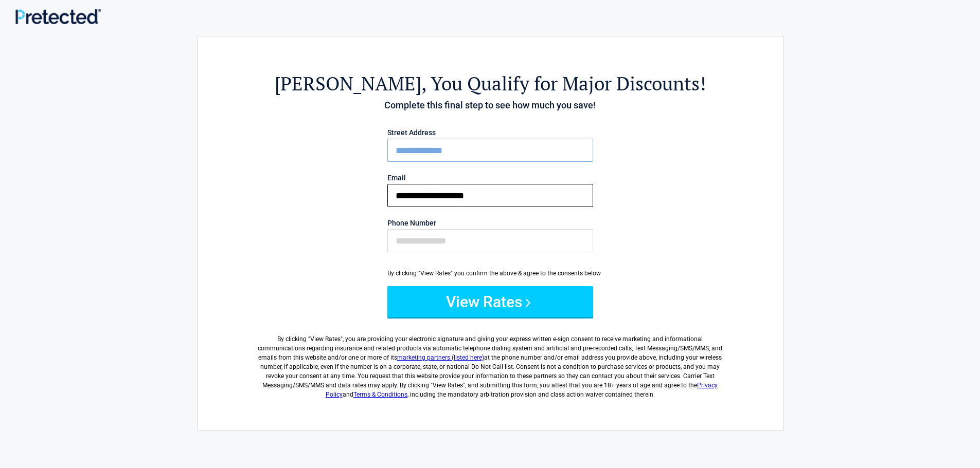 Image resolution: width=980 pixels, height=468 pixels. Describe the element at coordinates (490, 106) in the screenshot. I see `h4: Complete this final step to see how much you save!` at that location.